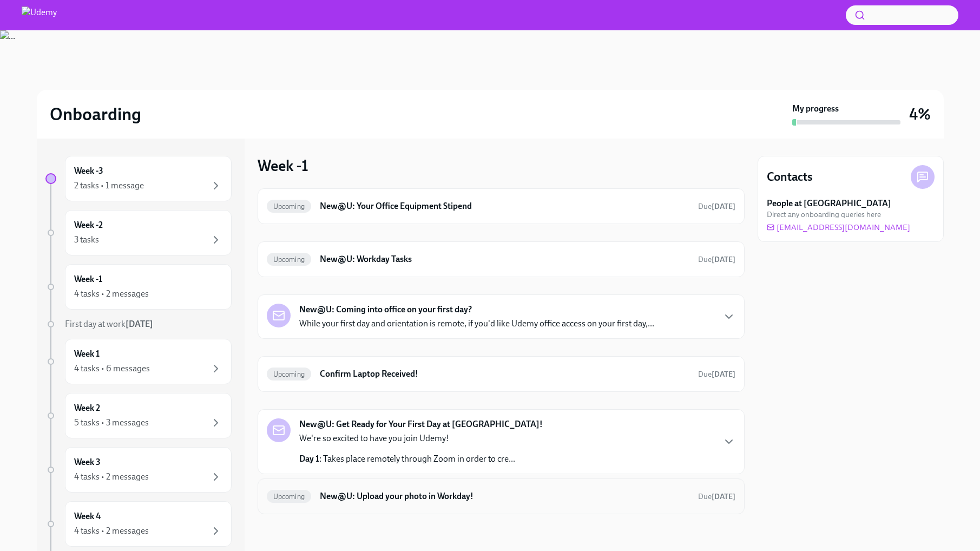 The image size is (980, 551). I want to click on h6: Week 4, so click(88, 517).